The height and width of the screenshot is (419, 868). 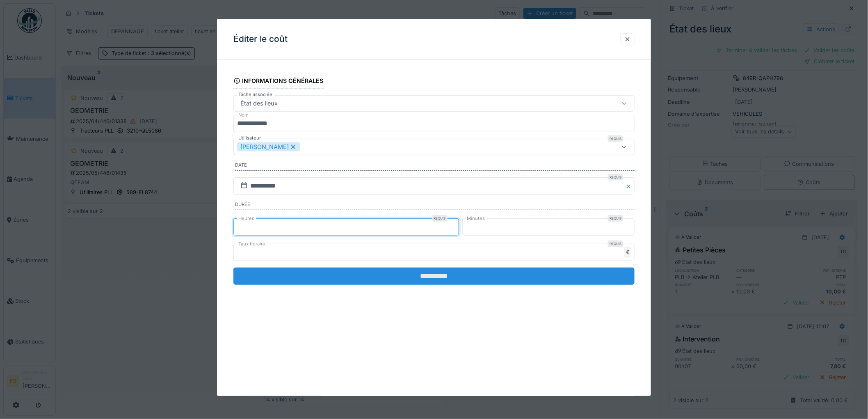 What do you see at coordinates (246, 218) in the screenshot?
I see `label: Heures` at bounding box center [246, 218].